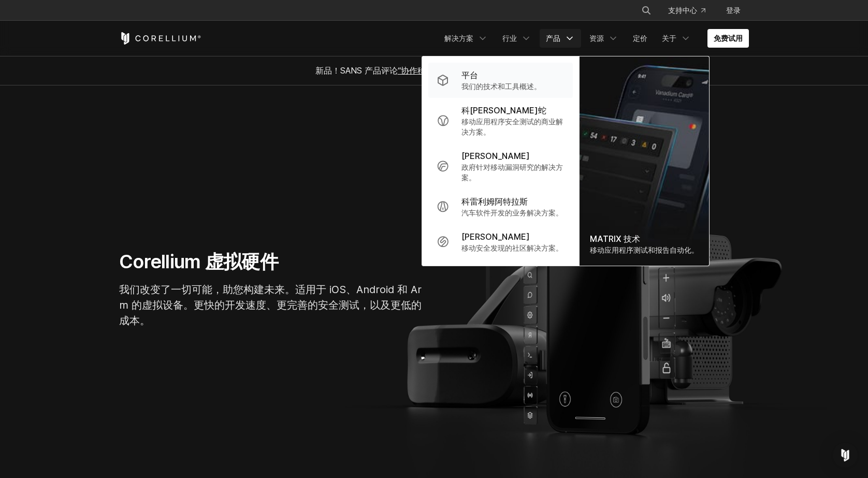  What do you see at coordinates (454, 71) in the screenshot?
I see `a: “协作移动应用安全开发与分析”` at bounding box center [454, 71].